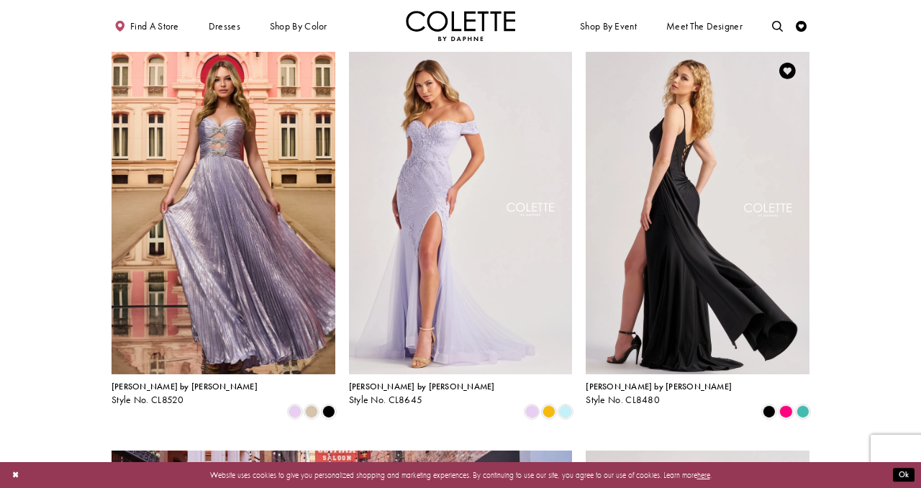 This screenshot has width=921, height=488. I want to click on a: Visit Home Page, so click(461, 26).